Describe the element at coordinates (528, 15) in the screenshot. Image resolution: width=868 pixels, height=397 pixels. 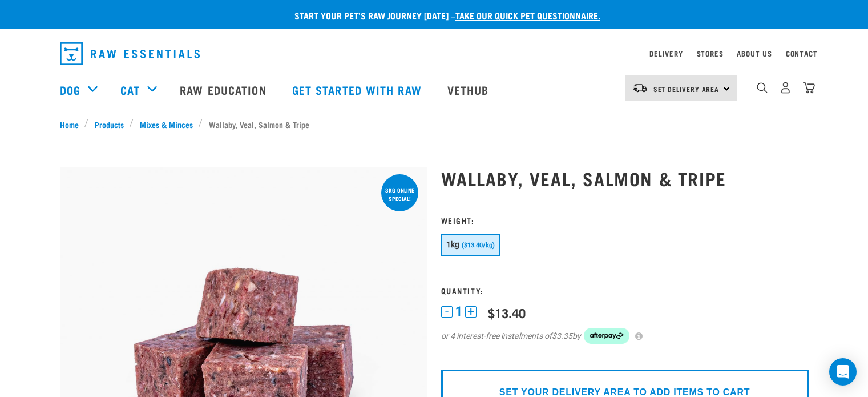
I see `a: take our quick pet questionnaire.` at that location.